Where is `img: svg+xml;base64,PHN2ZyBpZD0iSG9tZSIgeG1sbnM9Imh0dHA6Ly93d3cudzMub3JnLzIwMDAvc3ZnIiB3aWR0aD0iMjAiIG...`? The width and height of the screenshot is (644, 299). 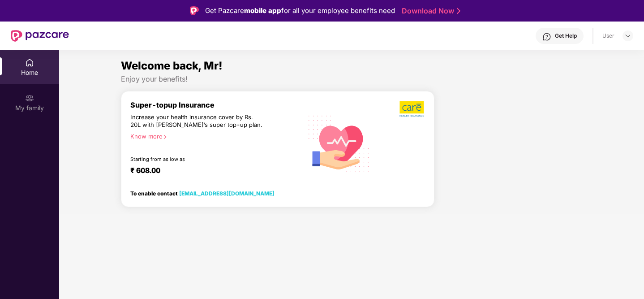 img: svg+xml;base64,PHN2ZyBpZD0iSG9tZSIgeG1sbnM9Imh0dHA6Ly93d3cudzMub3JnLzIwMDAvc3ZnIiB3aWR0aD0iMjAiIG... is located at coordinates (29, 63).